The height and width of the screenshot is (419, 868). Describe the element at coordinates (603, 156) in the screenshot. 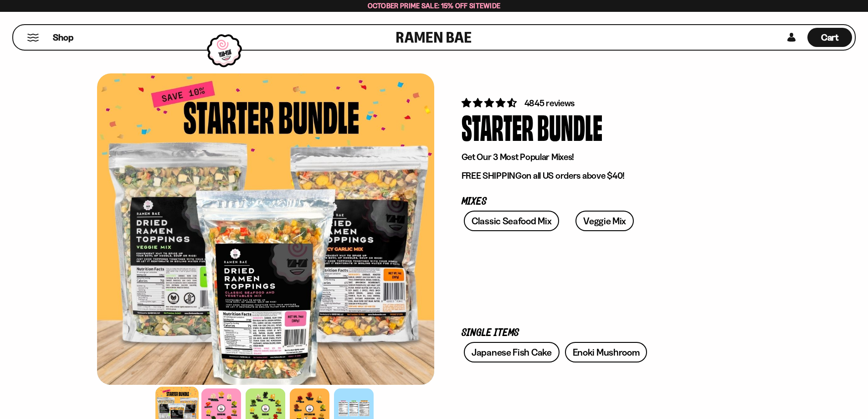

I see `p: Get Our 3 Most Popular Mixes!` at that location.